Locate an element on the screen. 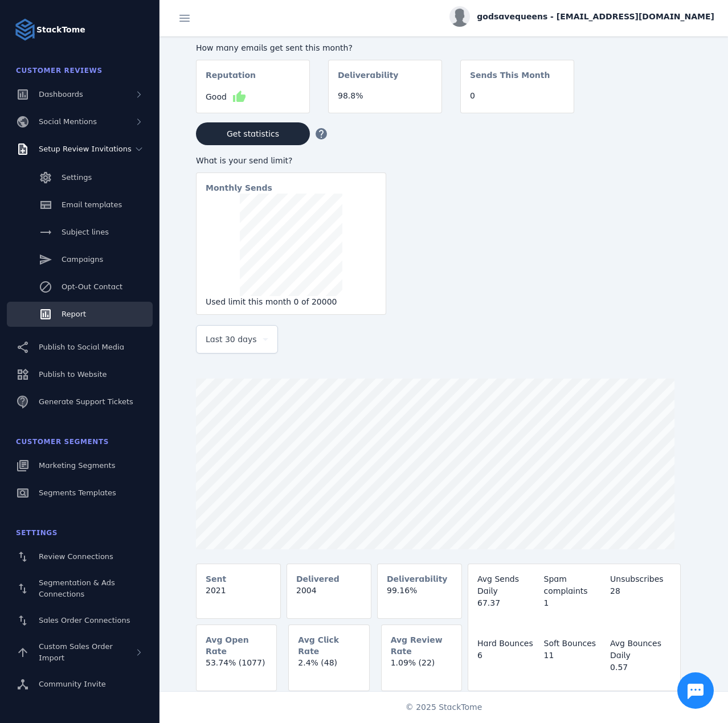  img: Logo image is located at coordinates (25, 29).